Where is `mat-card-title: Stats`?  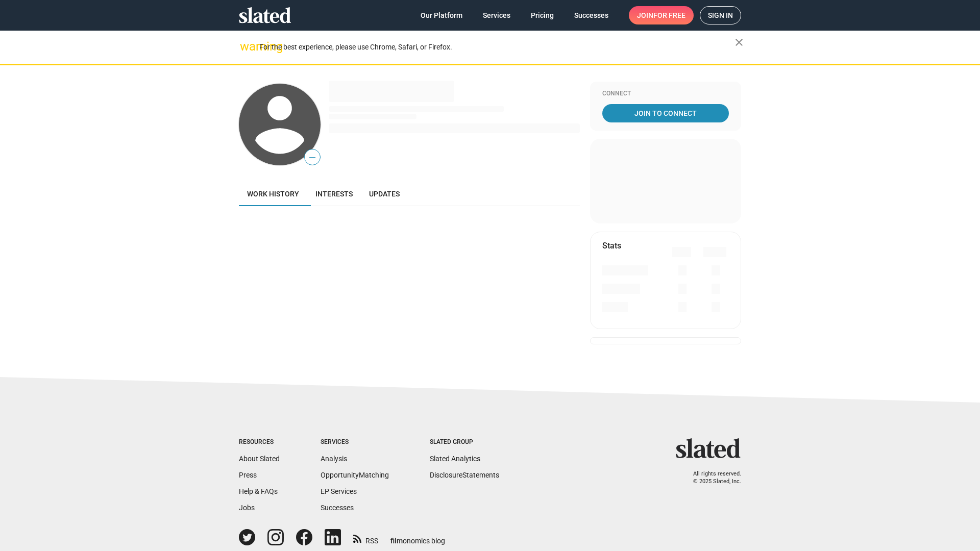
mat-card-title: Stats is located at coordinates (612, 245).